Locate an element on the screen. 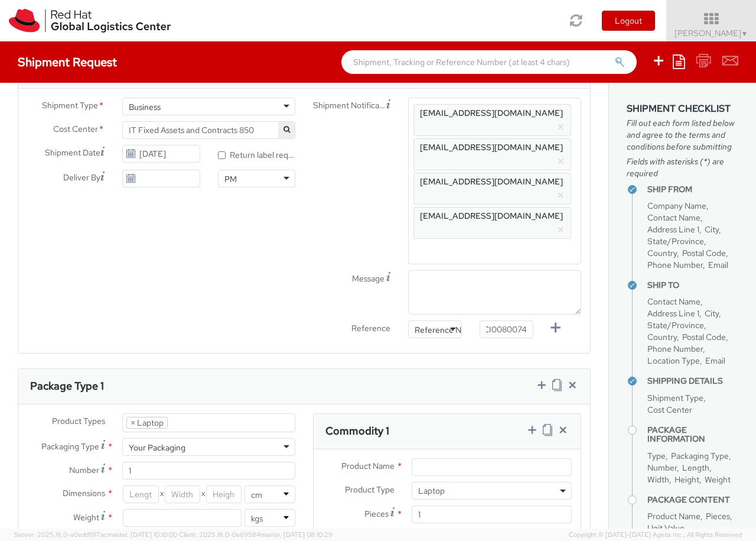  h4: Shipping Details is located at coordinates (693, 380).